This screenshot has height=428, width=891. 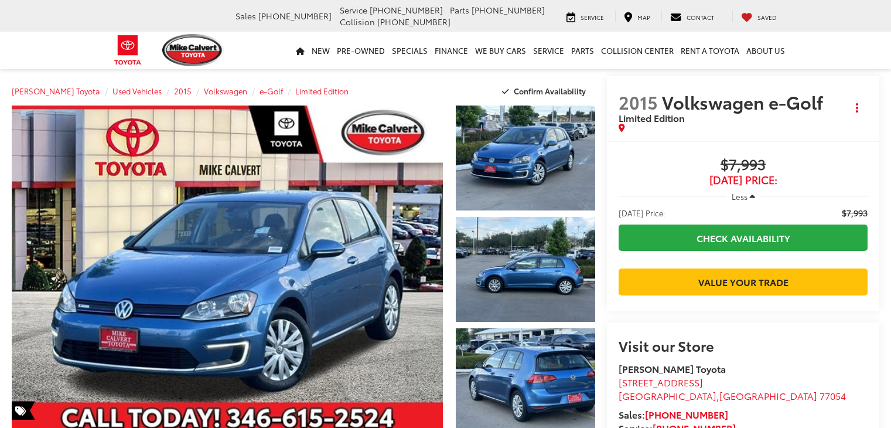 What do you see at coordinates (500, 50) in the screenshot?
I see `a: WE BUY CARS` at bounding box center [500, 50].